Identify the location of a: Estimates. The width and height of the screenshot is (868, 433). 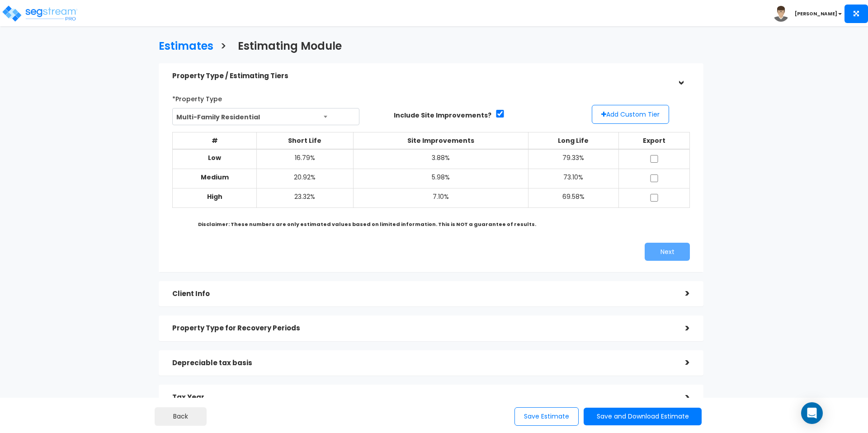
(183, 45).